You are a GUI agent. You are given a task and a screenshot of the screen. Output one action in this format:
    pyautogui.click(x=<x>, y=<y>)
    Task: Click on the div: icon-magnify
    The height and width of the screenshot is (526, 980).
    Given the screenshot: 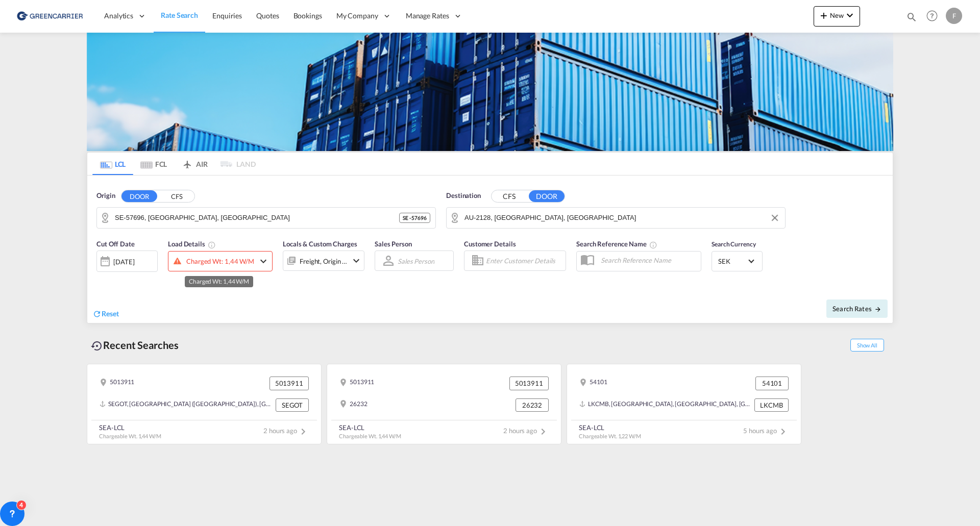 What is the action you would take?
    pyautogui.click(x=912, y=19)
    